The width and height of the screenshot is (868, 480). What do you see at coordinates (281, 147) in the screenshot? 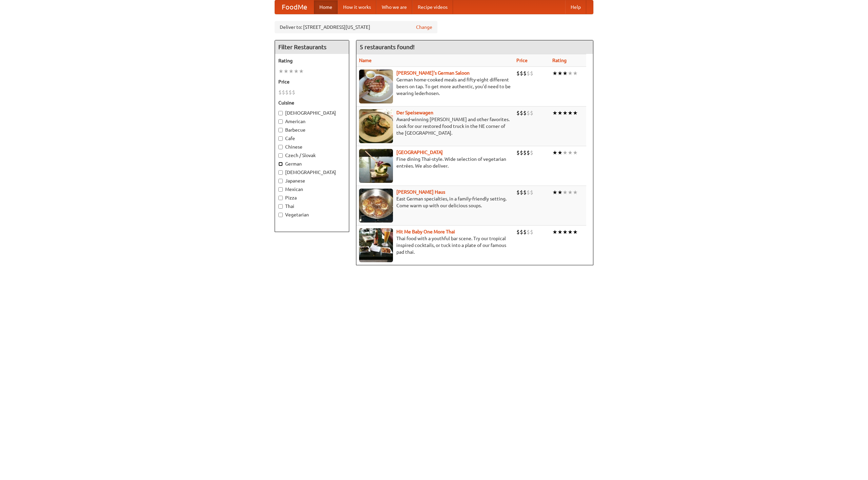
I see `input: Chinese` at bounding box center [281, 147].